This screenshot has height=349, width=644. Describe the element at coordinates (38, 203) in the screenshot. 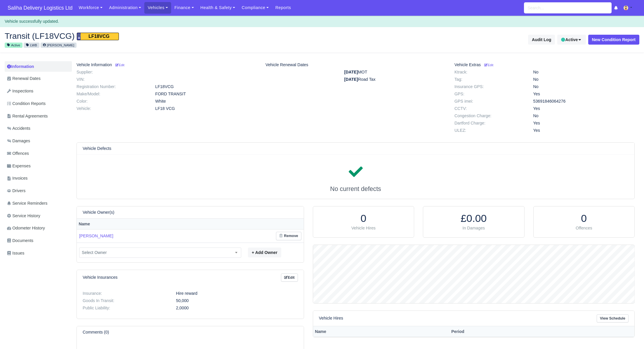

I see `a: Service Reminders` at that location.